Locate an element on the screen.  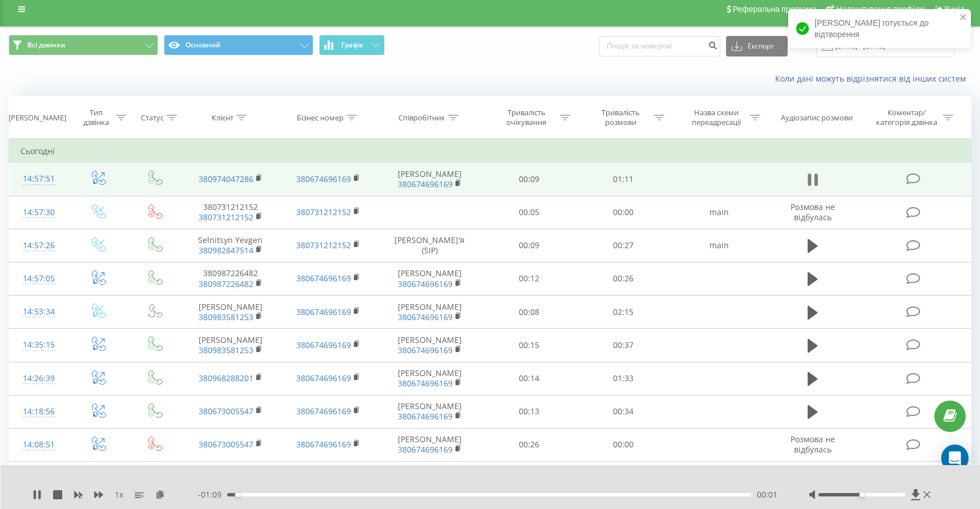
div: Open Intercom Messenger is located at coordinates (955, 459).